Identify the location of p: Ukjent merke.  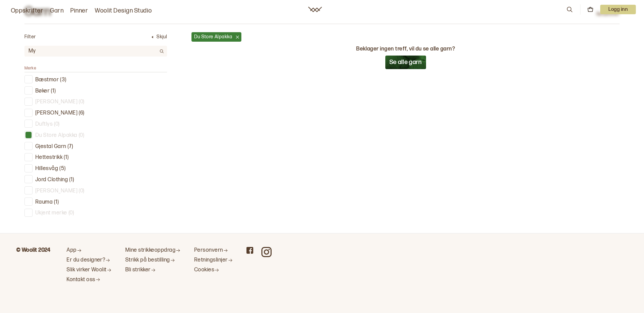
(51, 213).